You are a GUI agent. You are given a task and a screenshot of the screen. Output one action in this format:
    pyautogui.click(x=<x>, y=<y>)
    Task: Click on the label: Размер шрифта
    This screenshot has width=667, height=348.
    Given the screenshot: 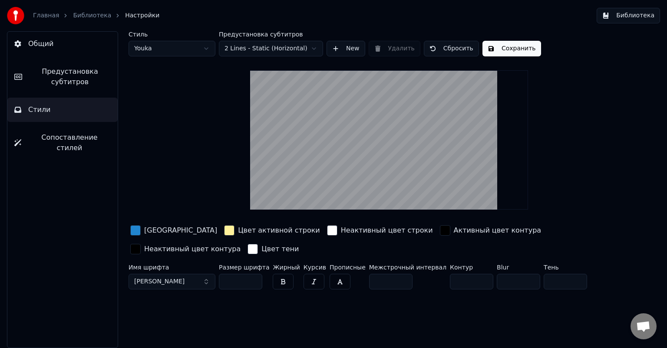 What is the action you would take?
    pyautogui.click(x=244, y=267)
    